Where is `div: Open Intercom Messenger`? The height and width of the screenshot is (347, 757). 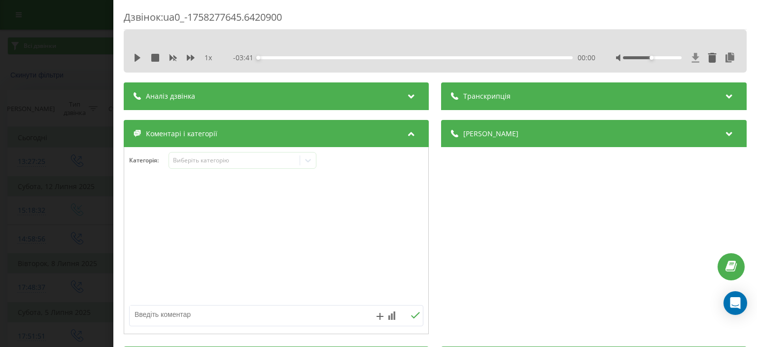 div: Open Intercom Messenger is located at coordinates (736, 303).